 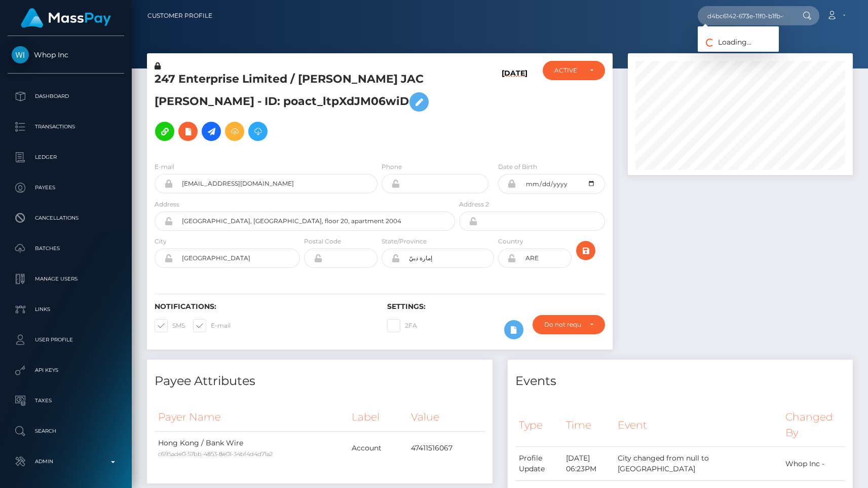 What do you see at coordinates (66, 157) in the screenshot?
I see `p: Ledger` at bounding box center [66, 157].